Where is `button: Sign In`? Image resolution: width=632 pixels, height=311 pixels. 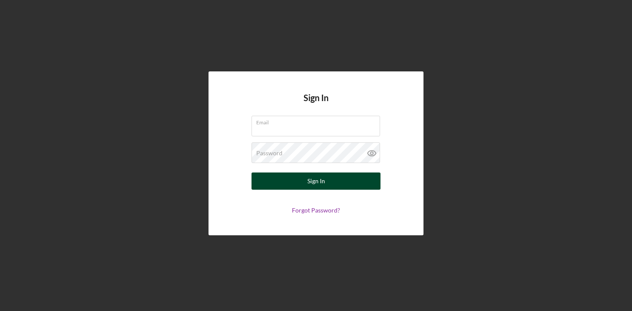
button: Sign In is located at coordinates (316, 181).